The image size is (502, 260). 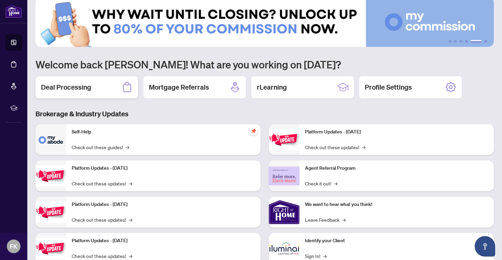 I want to click on button: 5, so click(x=476, y=41).